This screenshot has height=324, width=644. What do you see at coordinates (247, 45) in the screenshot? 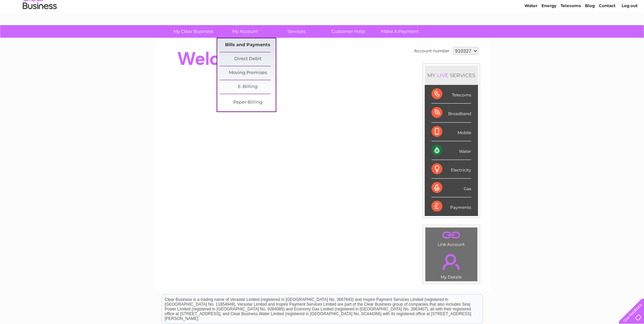
I see `a: Bills and Payments` at bounding box center [247, 45].